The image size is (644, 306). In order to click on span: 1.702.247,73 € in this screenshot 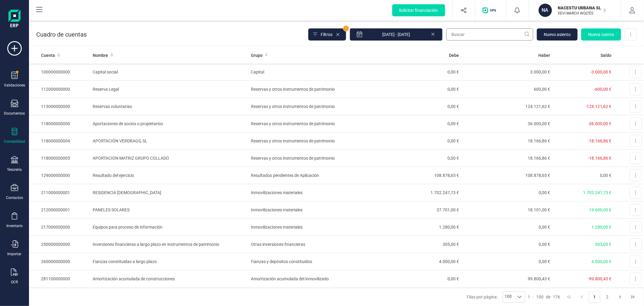, I will do `click(597, 192)`.